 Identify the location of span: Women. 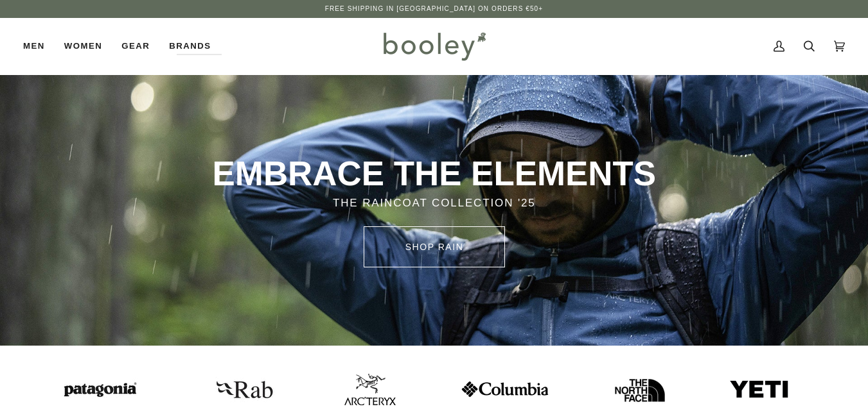
(83, 46).